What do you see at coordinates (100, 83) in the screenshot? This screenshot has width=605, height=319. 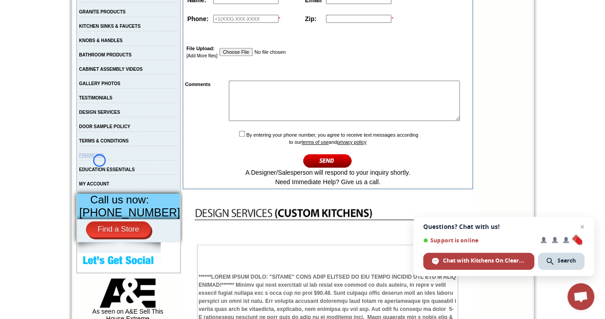 I see `a: GALLERY PHOTOS` at bounding box center [100, 83].